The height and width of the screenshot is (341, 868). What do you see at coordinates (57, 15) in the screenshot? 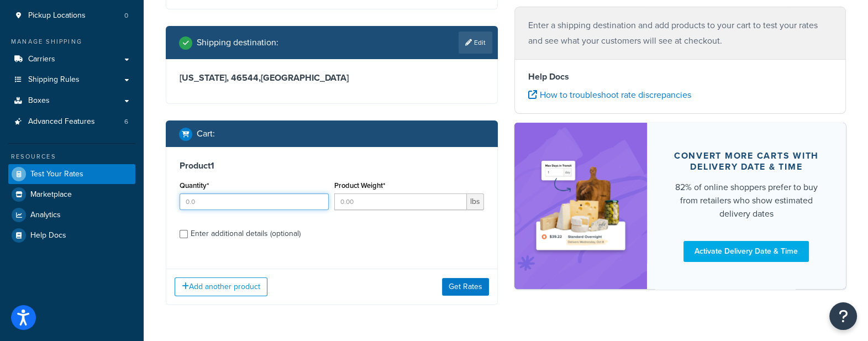
I see `span: Pickup Locations` at bounding box center [57, 15].